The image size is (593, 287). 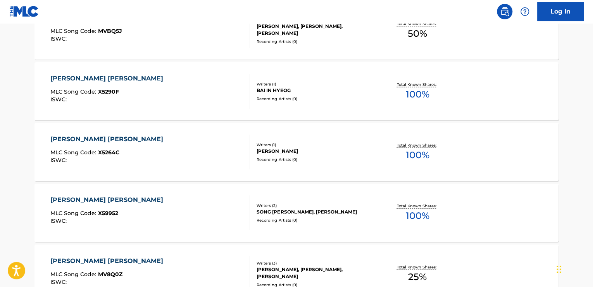 What do you see at coordinates (24, 11) in the screenshot?
I see `img: MLC Logo` at bounding box center [24, 11].